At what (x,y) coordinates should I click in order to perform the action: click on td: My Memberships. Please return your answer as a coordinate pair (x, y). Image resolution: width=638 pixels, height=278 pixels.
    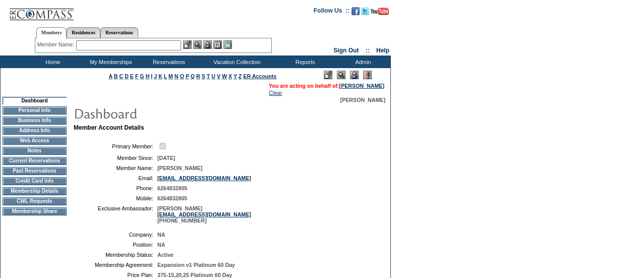
    Looking at the image, I should click on (109, 62).